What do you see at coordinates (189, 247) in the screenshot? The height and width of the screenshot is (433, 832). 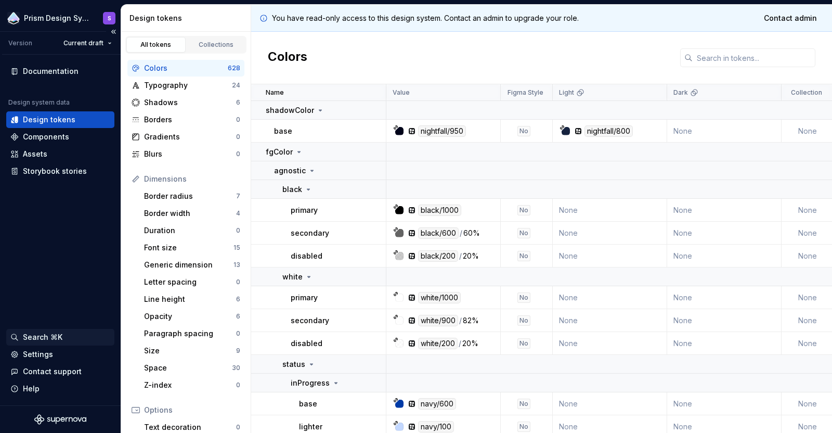 I see `div: Font size` at bounding box center [189, 247].